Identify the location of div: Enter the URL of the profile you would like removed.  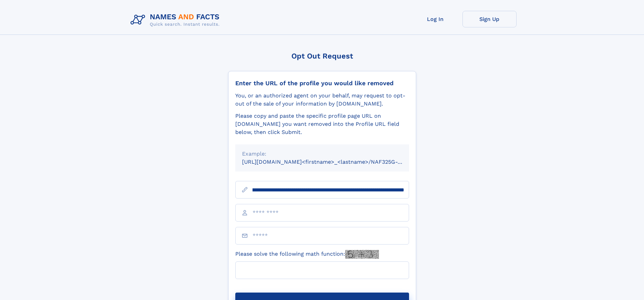
(322, 83).